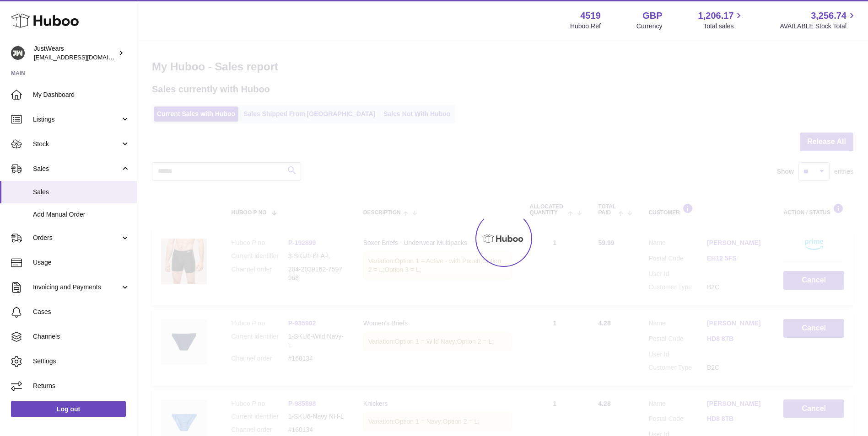 The image size is (868, 436). What do you see at coordinates (82, 337) in the screenshot?
I see `span: Channels` at bounding box center [82, 337].